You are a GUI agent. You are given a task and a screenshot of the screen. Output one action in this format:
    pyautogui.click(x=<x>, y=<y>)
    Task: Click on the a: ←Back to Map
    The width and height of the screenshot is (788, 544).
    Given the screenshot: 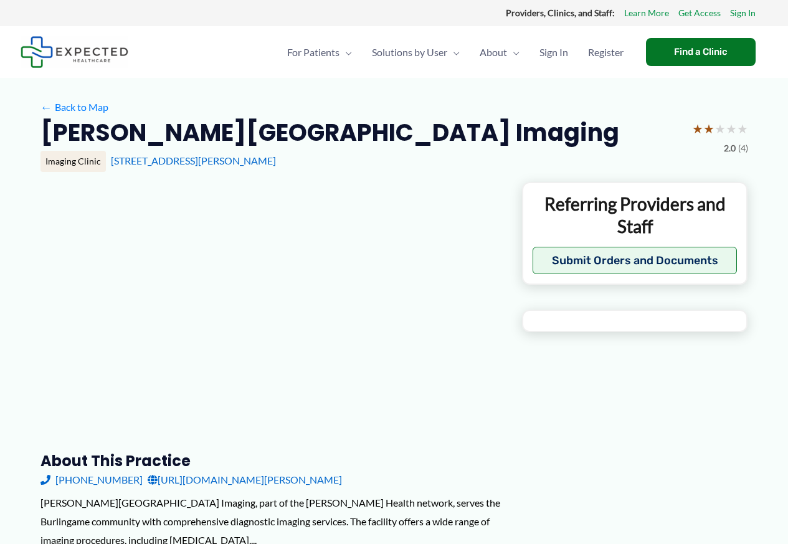 What is the action you would take?
    pyautogui.click(x=74, y=107)
    